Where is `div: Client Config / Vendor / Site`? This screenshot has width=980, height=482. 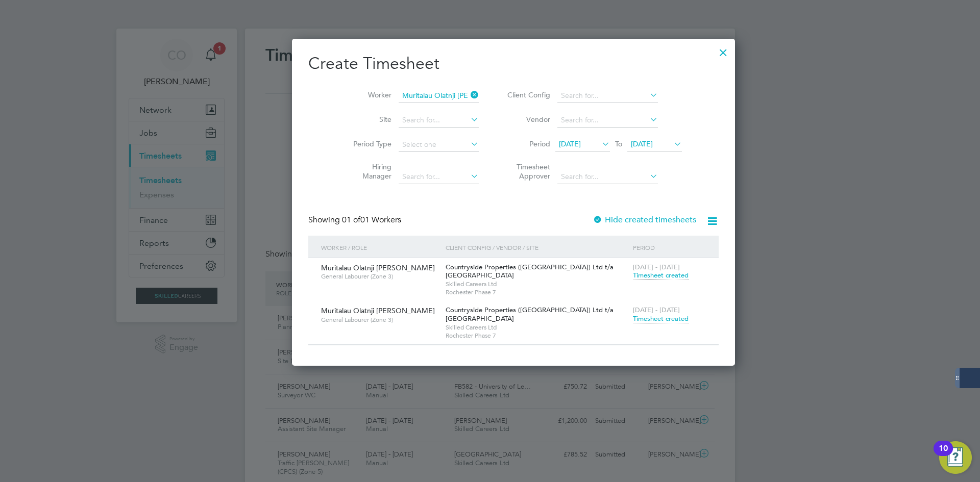
div: Client Config / Vendor / Site is located at coordinates (536, 247).